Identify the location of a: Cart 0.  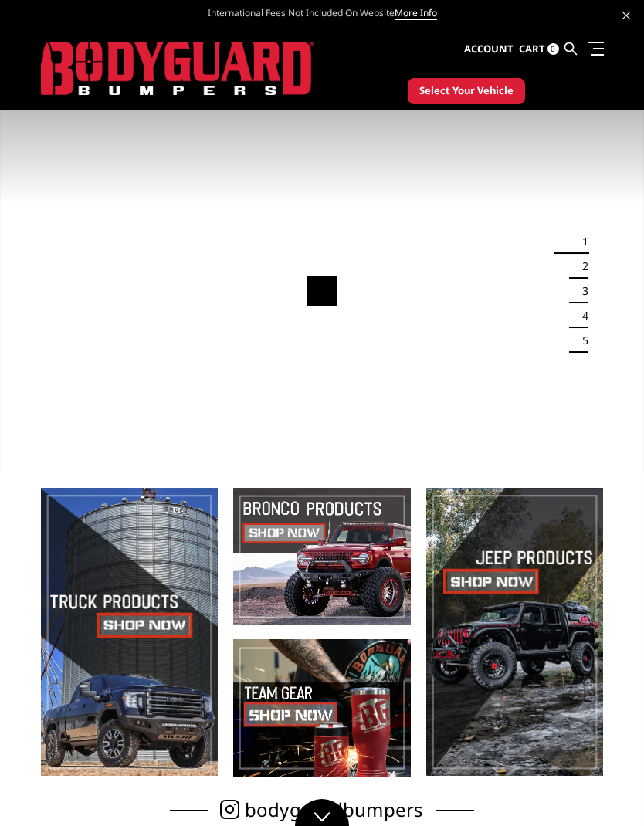
(539, 50).